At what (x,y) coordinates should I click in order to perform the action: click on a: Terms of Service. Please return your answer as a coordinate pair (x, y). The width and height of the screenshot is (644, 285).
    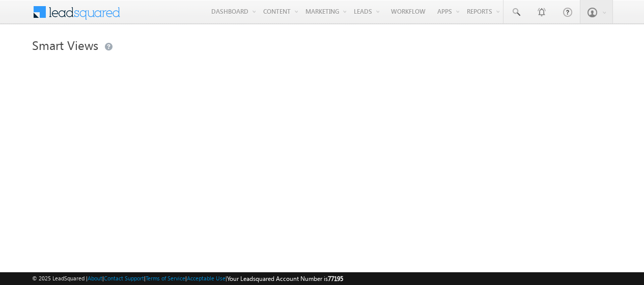
    Looking at the image, I should click on (166, 278).